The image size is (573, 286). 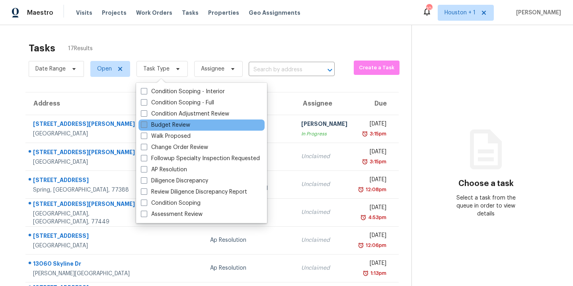 What do you see at coordinates (174, 147) in the screenshot?
I see `label: Change Order Review` at bounding box center [174, 147].